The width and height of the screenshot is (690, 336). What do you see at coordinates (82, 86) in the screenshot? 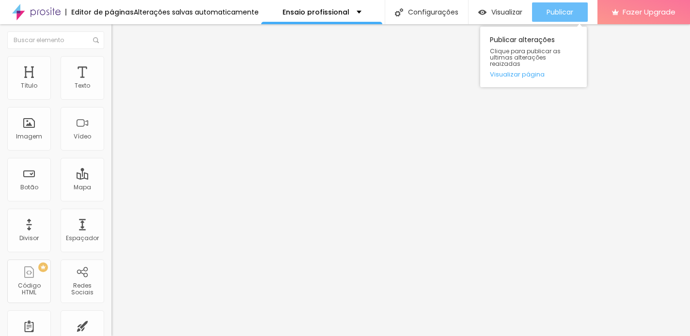
I see `div: Texto` at bounding box center [82, 86].